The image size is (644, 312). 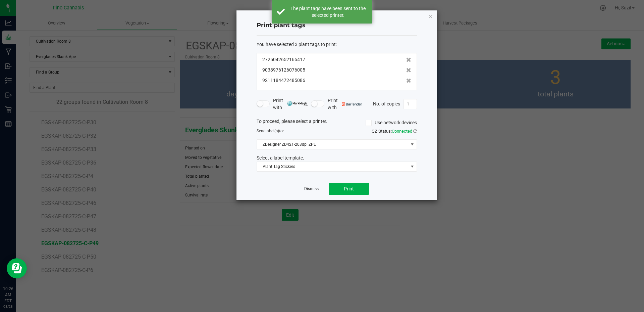 What do you see at coordinates (332, 144) in the screenshot?
I see `span: ZDesigner ZD421-203dpi ZPL` at bounding box center [332, 144].